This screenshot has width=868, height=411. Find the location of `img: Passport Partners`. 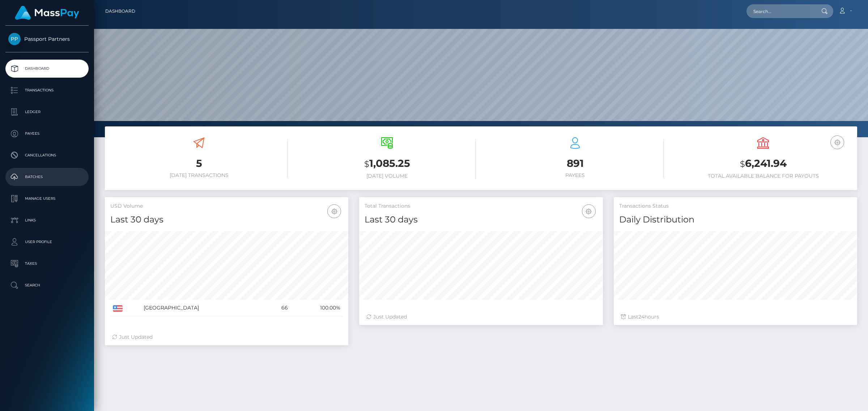

img: Passport Partners is located at coordinates (14, 39).